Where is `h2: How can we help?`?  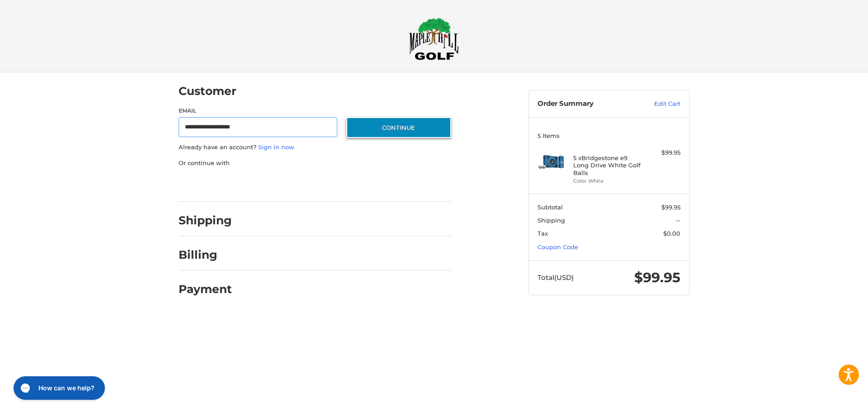 h2: How can we help? is located at coordinates (58, 15).